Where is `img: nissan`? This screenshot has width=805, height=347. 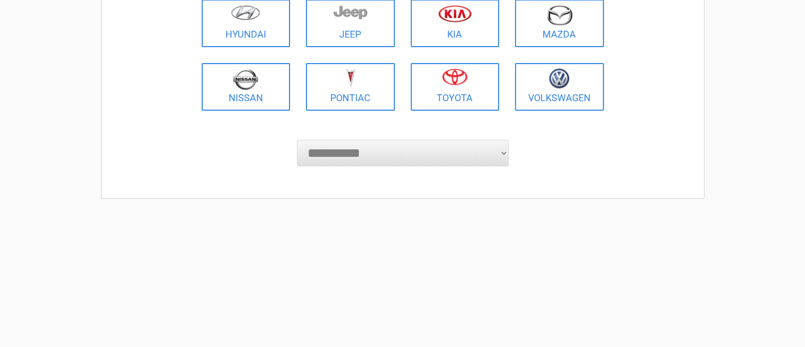
img: nissan is located at coordinates (245, 79).